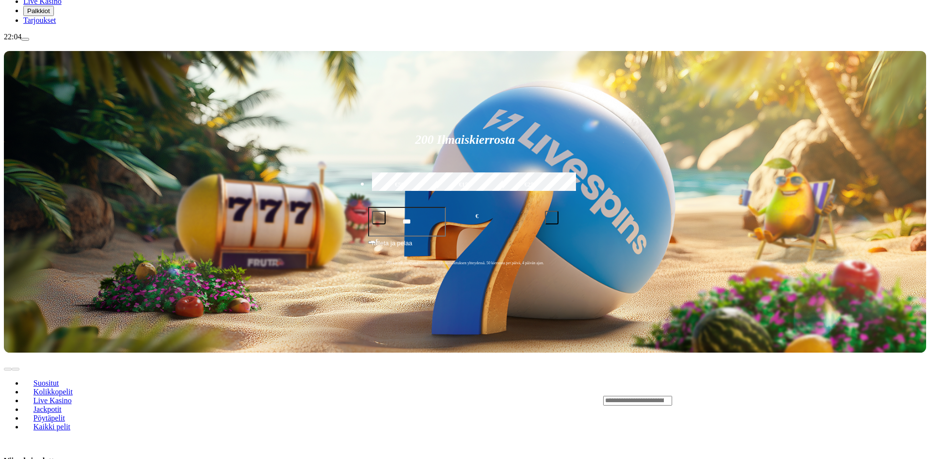  What do you see at coordinates (53, 391) in the screenshot?
I see `span: Kolikkopelit` at bounding box center [53, 391].